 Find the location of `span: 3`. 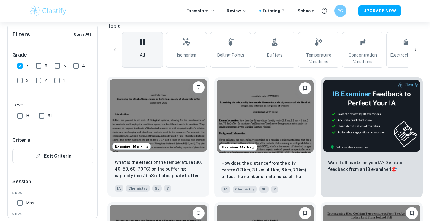

span: 3 is located at coordinates (27, 80).